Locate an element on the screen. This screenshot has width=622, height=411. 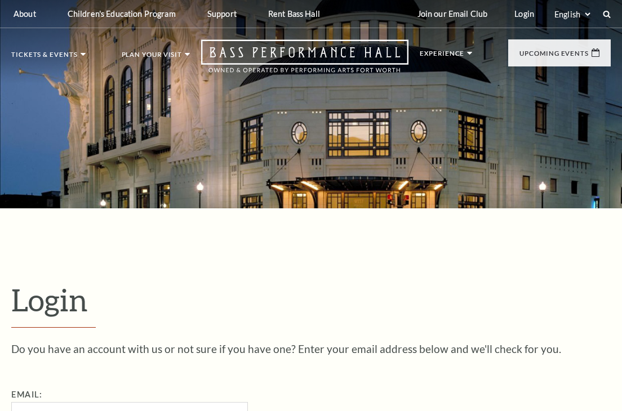
p: Rent Bass Hall is located at coordinates (294, 14).